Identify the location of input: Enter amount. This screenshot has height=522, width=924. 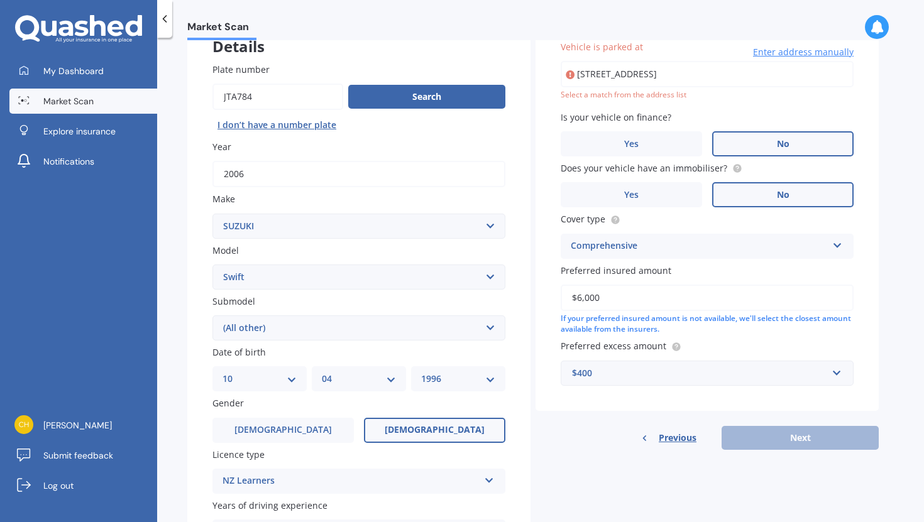
(707, 298).